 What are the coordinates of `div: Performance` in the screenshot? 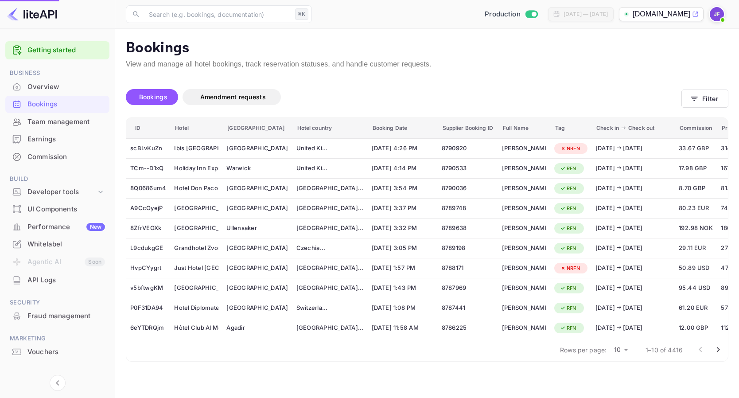 It's located at (66, 227).